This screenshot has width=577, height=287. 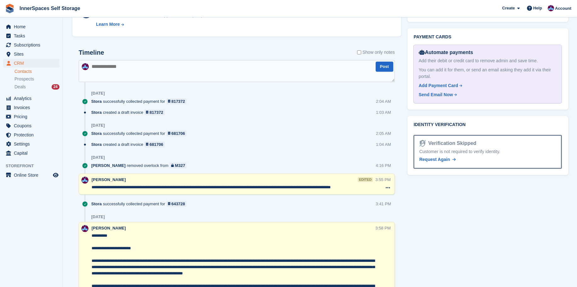 What do you see at coordinates (108, 24) in the screenshot?
I see `div: Learn More` at bounding box center [108, 24].